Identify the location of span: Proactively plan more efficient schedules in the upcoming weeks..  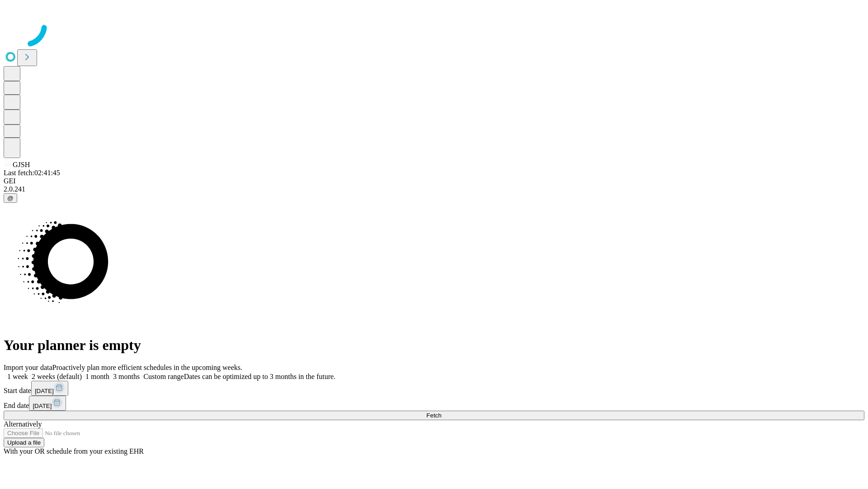
(148, 367).